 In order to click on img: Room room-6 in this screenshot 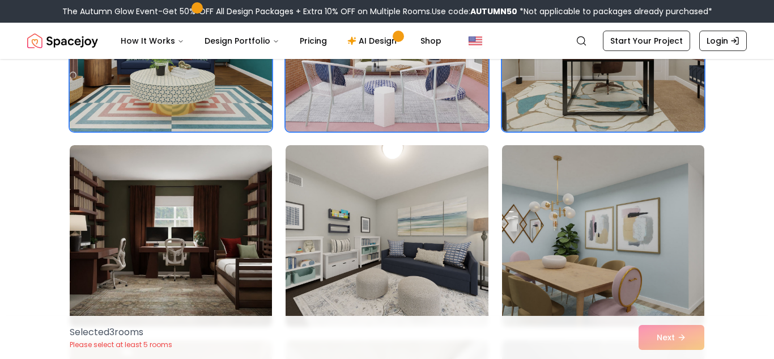, I will do `click(603, 236)`.